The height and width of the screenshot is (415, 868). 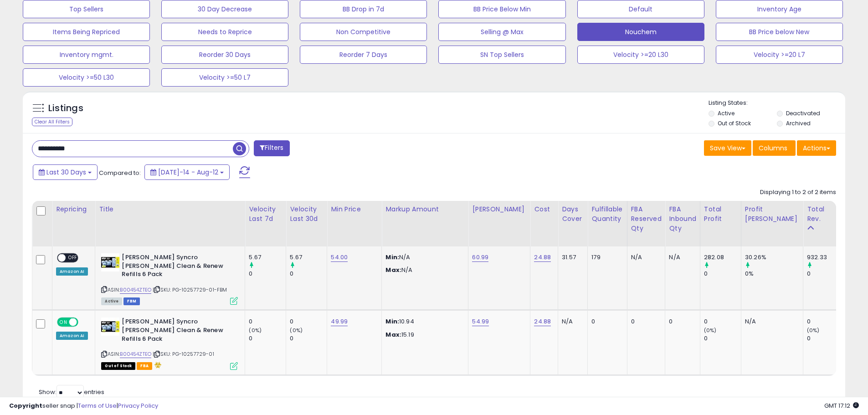 I want to click on button: Reorder 30 Days, so click(x=225, y=55).